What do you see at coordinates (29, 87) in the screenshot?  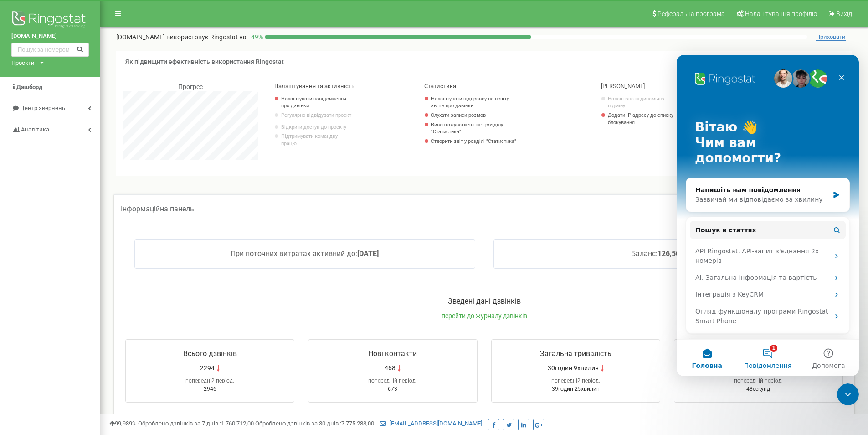 I see `span: Дашборд` at bounding box center [29, 87].